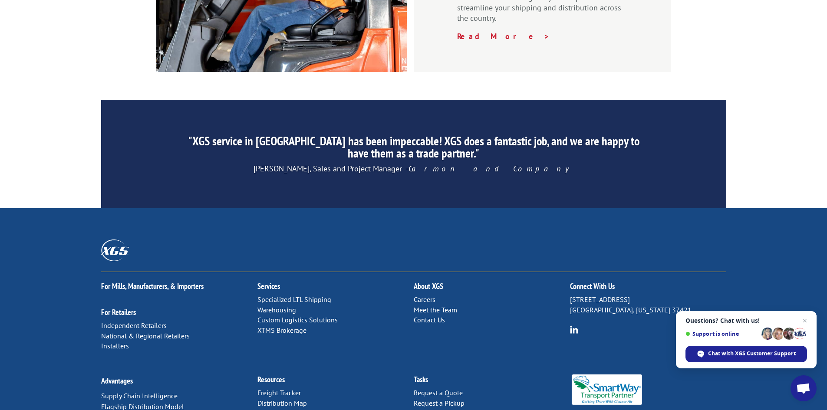  Describe the element at coordinates (648, 289) in the screenshot. I see `h2: Connect With Us` at that location.